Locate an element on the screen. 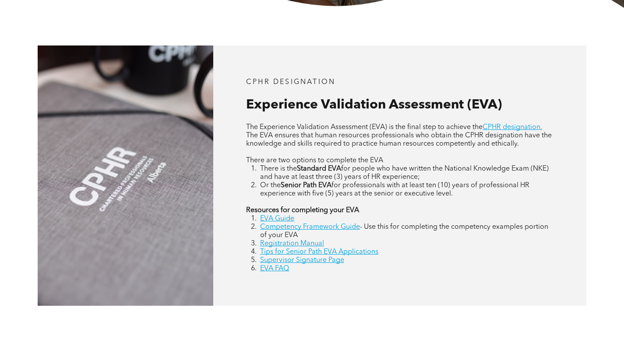  a: Tips for Senior Path EVA Applications is located at coordinates (319, 252).